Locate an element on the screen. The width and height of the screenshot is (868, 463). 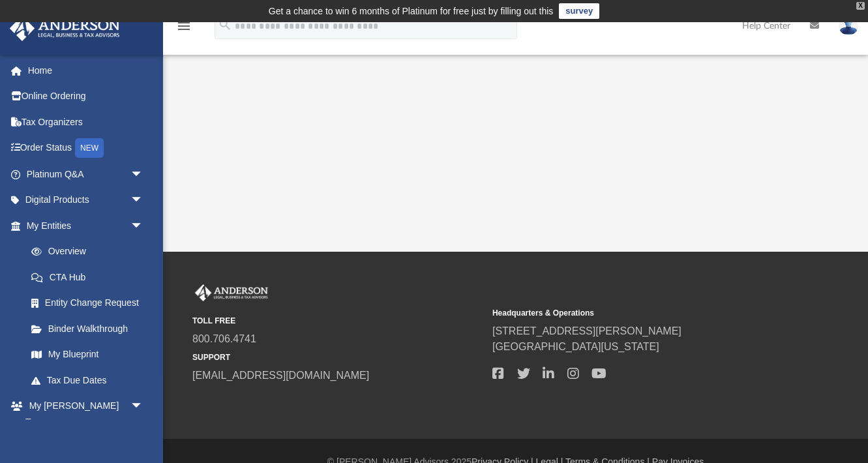
div: Get a chance to win 6 months of Platinum for free just by filling out this is located at coordinates (411, 11).